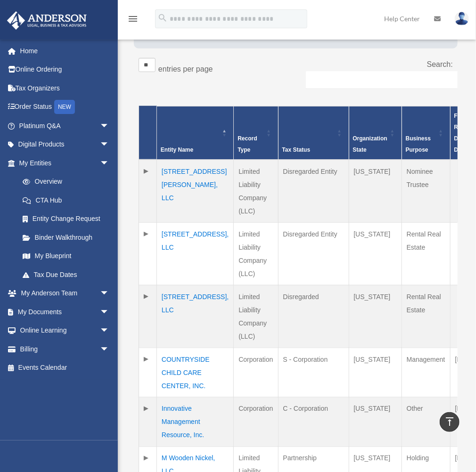 This screenshot has height=472, width=476. Describe the element at coordinates (64, 182) in the screenshot. I see `a: Overview` at that location.